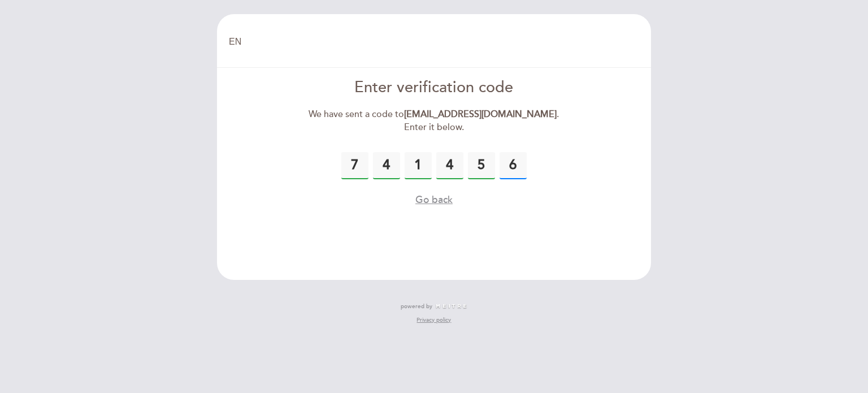 The height and width of the screenshot is (393, 868). I want to click on div: We have sent a code to . Enter it below., so click(434, 121).